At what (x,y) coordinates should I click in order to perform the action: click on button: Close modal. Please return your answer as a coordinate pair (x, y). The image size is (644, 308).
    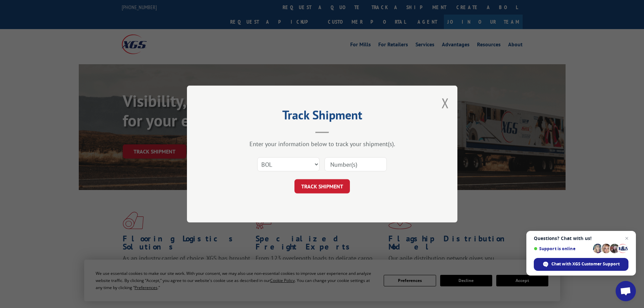
    Looking at the image, I should click on (445, 103).